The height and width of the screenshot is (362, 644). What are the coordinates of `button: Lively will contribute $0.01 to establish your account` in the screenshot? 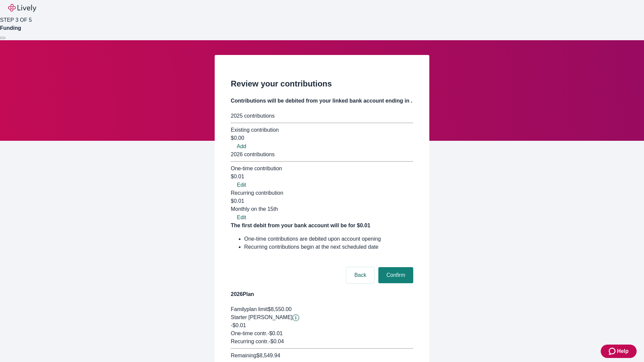 It's located at (296, 318).